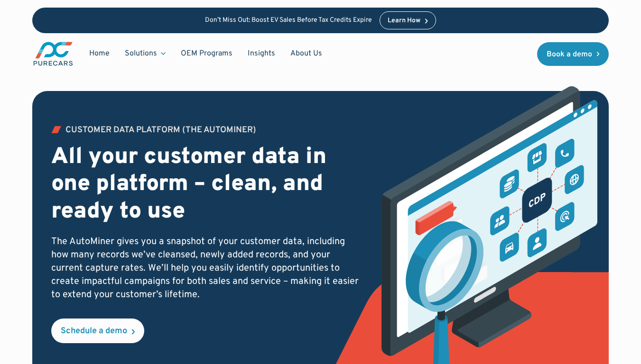 The image size is (641, 364). I want to click on a: Insights, so click(262, 54).